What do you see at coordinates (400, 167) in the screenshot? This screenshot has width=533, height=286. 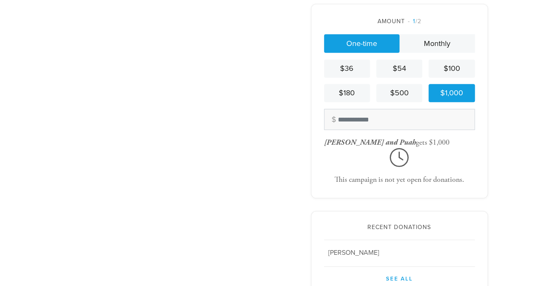 I see `div: This campaign is not yet open for donations.` at bounding box center [400, 167].